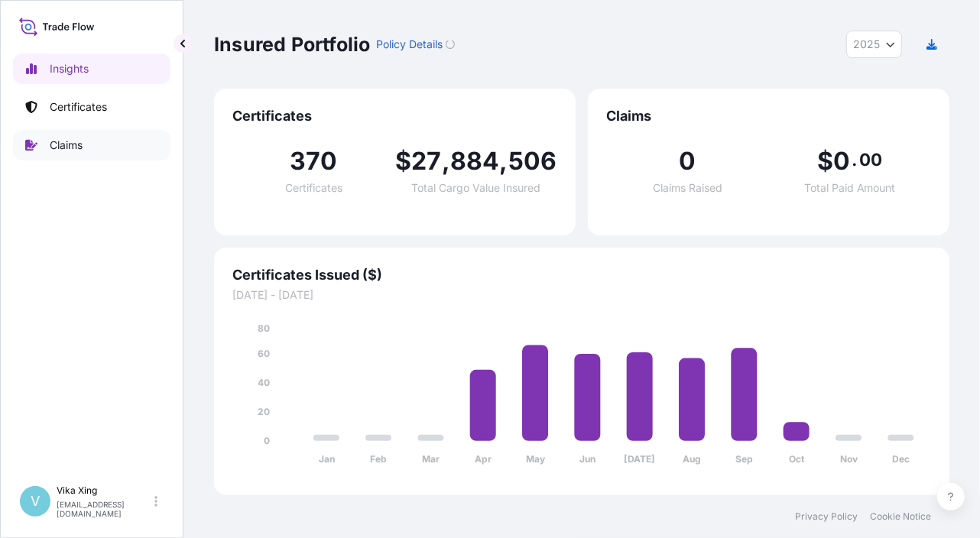 Image resolution: width=980 pixels, height=538 pixels. What do you see at coordinates (66, 145) in the screenshot?
I see `p: Claims` at bounding box center [66, 145].